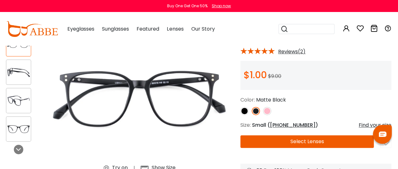  I want to click on a: Shop now, so click(220, 6).